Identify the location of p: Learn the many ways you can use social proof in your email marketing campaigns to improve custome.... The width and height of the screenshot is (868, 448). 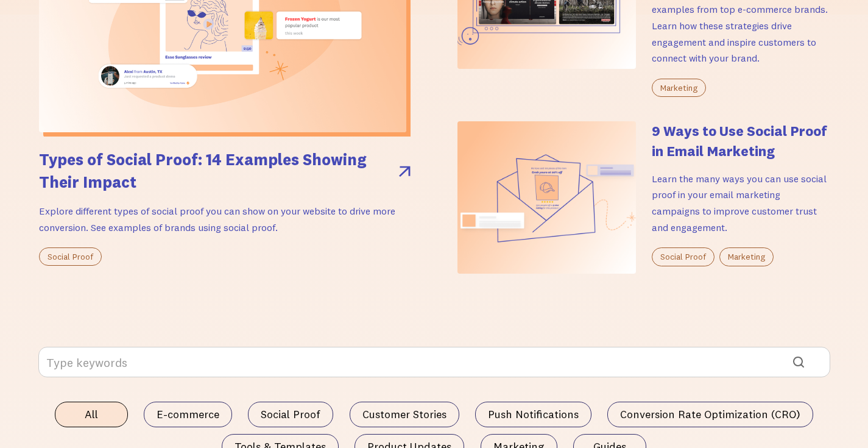
(741, 203).